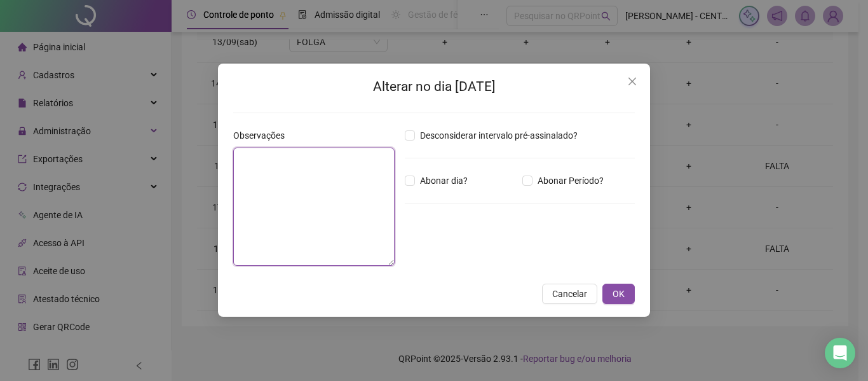  What do you see at coordinates (570, 294) in the screenshot?
I see `span: Cancelar` at bounding box center [570, 294].